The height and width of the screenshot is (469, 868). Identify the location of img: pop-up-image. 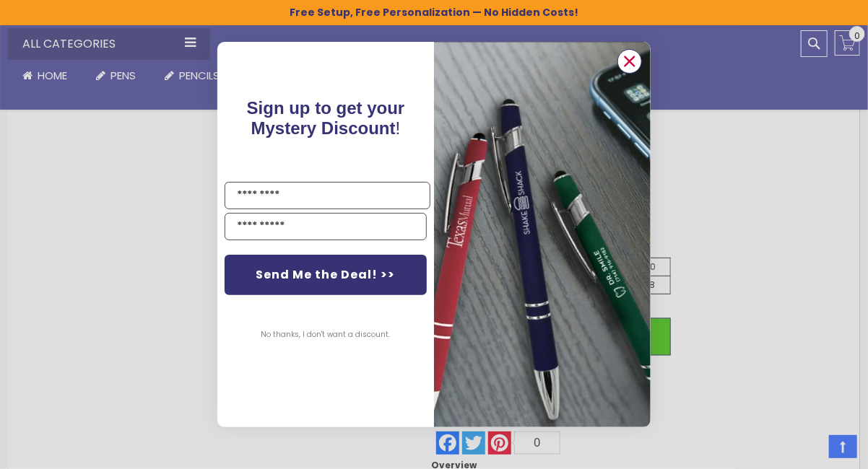
(542, 233).